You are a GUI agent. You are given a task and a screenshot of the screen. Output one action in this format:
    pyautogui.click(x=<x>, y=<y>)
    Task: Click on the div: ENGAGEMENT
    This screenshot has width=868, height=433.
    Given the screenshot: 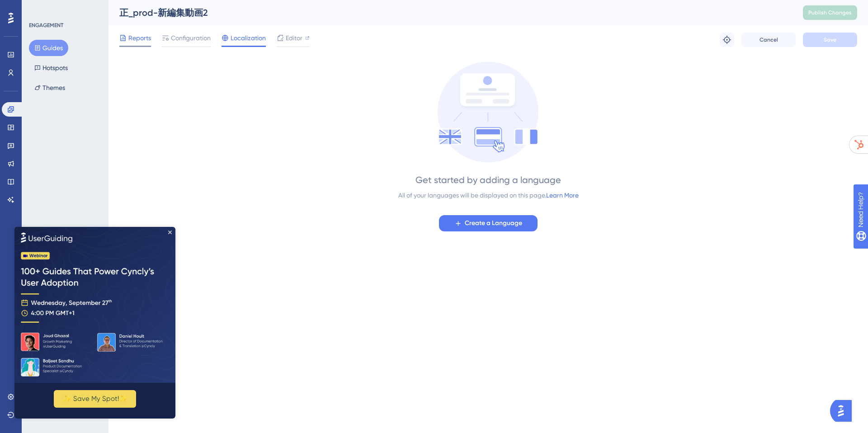 What is the action you would take?
    pyautogui.click(x=46, y=25)
    